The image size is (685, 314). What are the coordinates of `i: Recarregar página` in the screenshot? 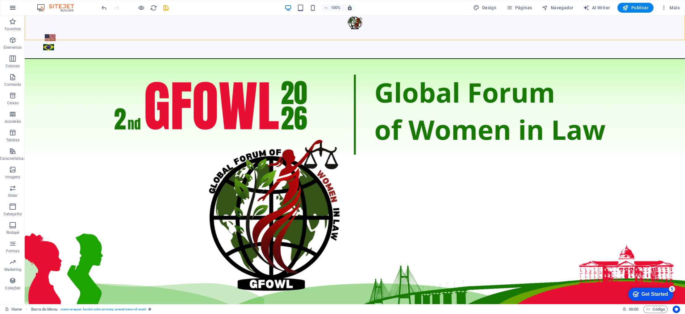 It's located at (153, 8).